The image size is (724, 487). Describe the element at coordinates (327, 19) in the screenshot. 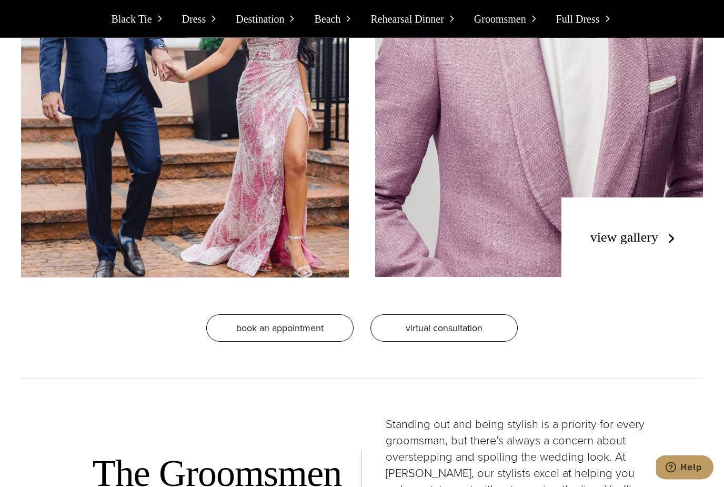

I see `span: Beach` at that location.